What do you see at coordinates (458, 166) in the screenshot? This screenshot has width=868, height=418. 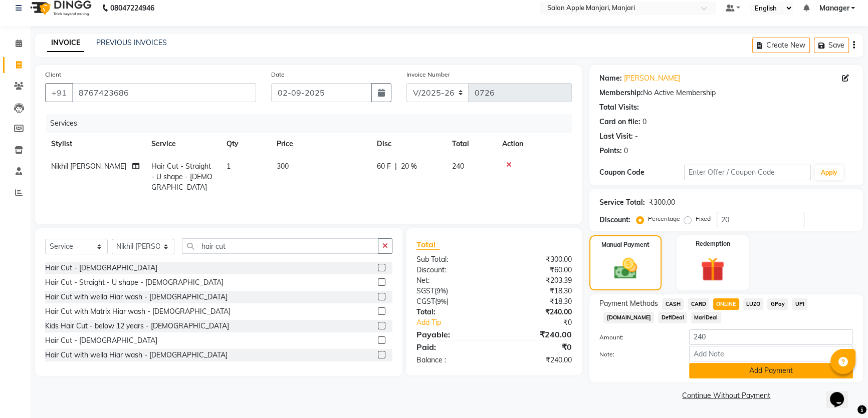 I see `span: 240` at bounding box center [458, 166].